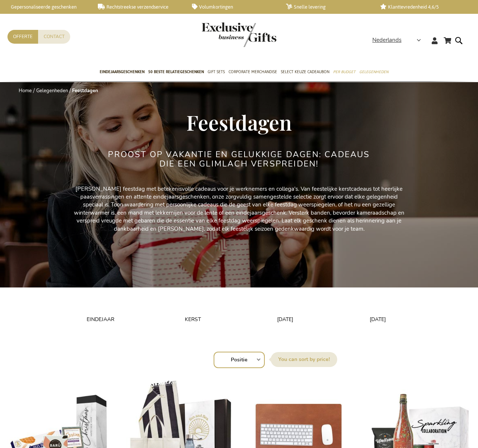  I want to click on a: Per Budget, so click(344, 73).